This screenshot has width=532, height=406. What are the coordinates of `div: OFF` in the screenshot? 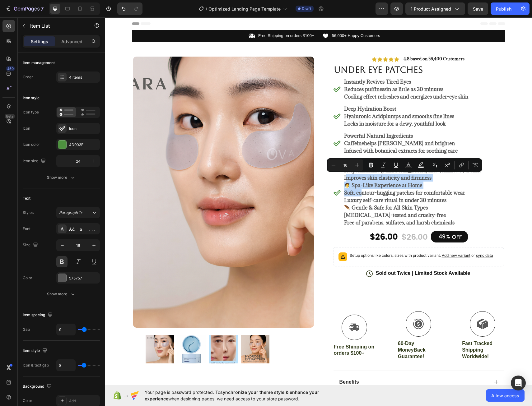 It's located at (351, 219).